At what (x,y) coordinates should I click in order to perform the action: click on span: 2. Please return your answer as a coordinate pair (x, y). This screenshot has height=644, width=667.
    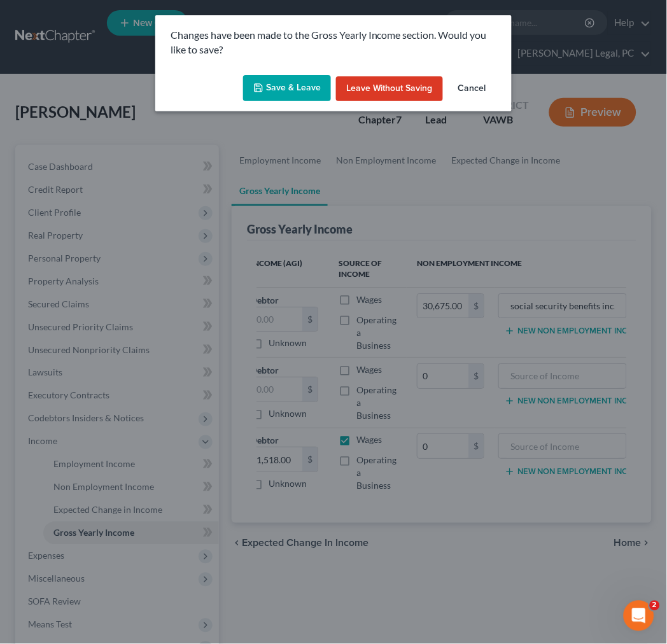
    Looking at the image, I should click on (655, 606).